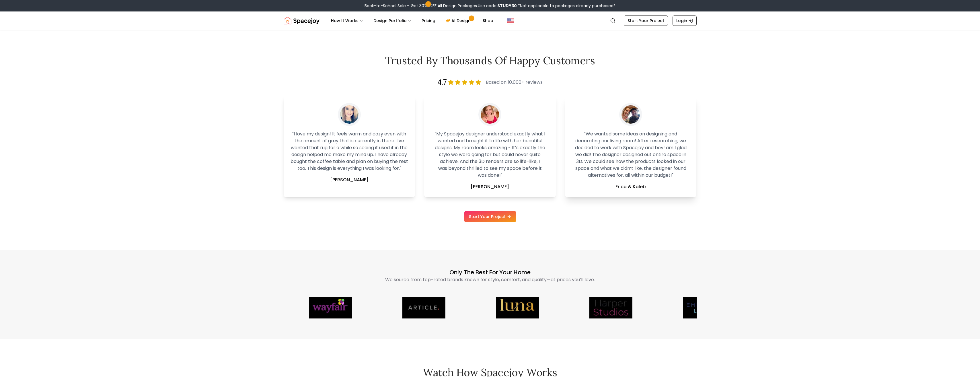 This screenshot has width=980, height=377. Describe the element at coordinates (487, 21) in the screenshot. I see `a: Shop` at that location.